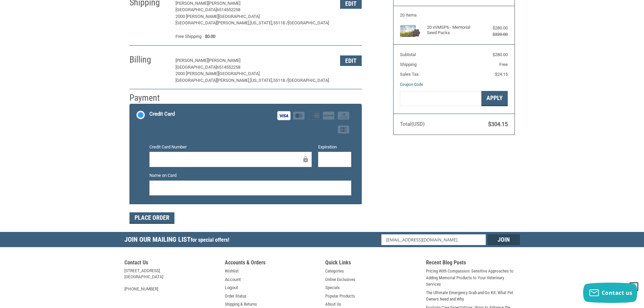 Image resolution: width=644 pixels, height=308 pixels. What do you see at coordinates (210, 240) in the screenshot?
I see `span: for special offers!` at bounding box center [210, 240].